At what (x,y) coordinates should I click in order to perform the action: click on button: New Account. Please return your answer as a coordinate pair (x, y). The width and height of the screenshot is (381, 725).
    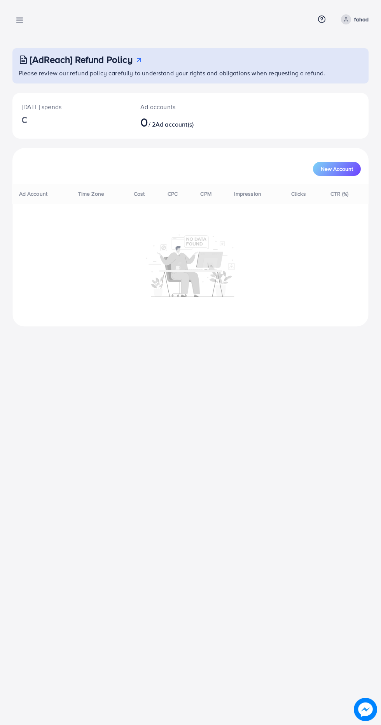
    Looking at the image, I should click on (336, 169).